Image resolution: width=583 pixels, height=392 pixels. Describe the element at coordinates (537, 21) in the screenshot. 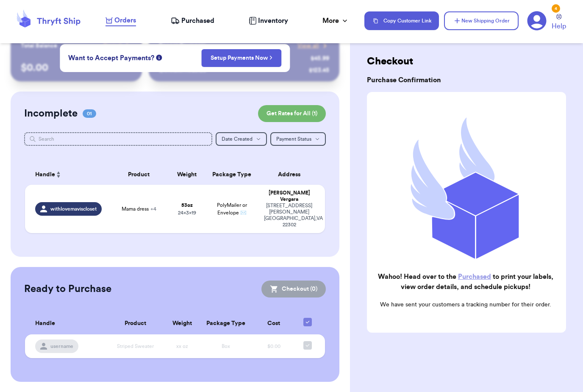

I see `a: 4` at that location.